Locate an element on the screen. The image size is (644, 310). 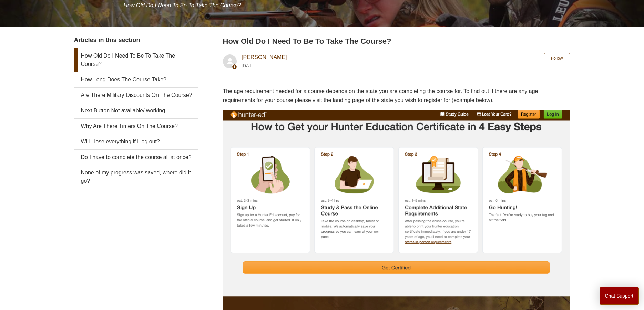
button: Follow Article is located at coordinates (556, 59).